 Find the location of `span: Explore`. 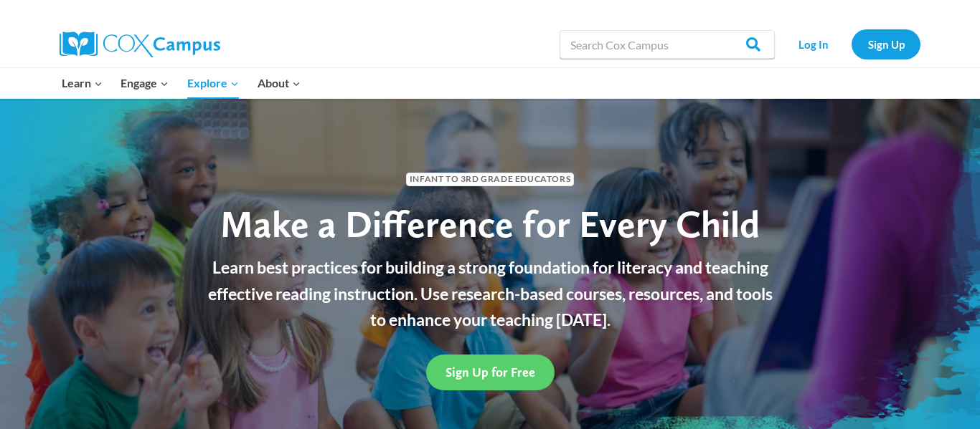

span: Explore is located at coordinates (213, 83).